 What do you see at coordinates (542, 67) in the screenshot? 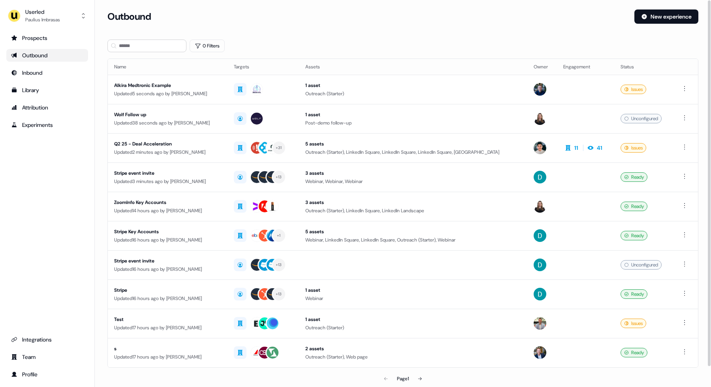
I see `th: Owner` at bounding box center [542, 67].